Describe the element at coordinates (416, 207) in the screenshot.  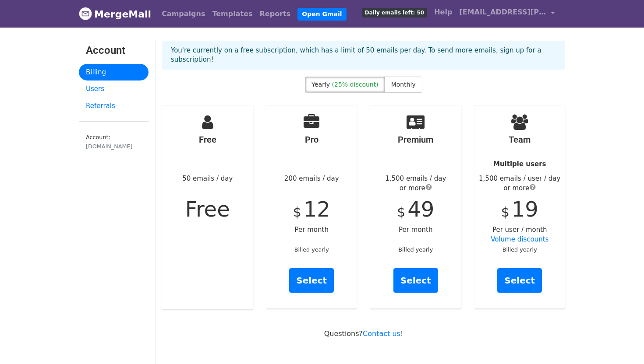
I see `div: Per month` at that location.